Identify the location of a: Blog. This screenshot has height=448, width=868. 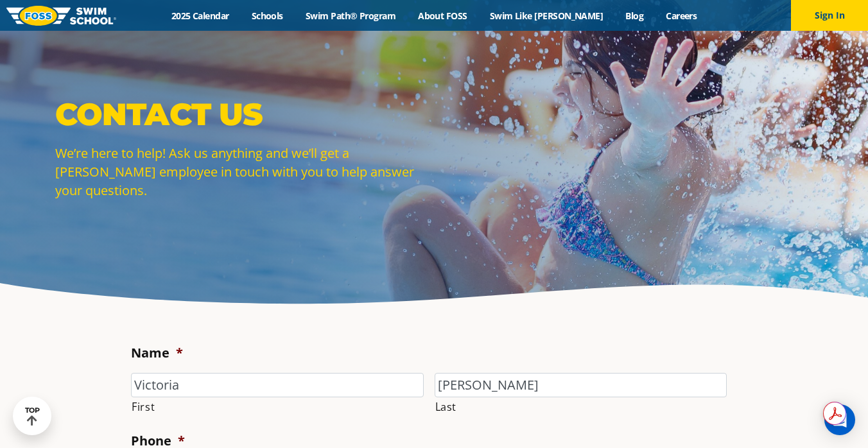
(634, 15).